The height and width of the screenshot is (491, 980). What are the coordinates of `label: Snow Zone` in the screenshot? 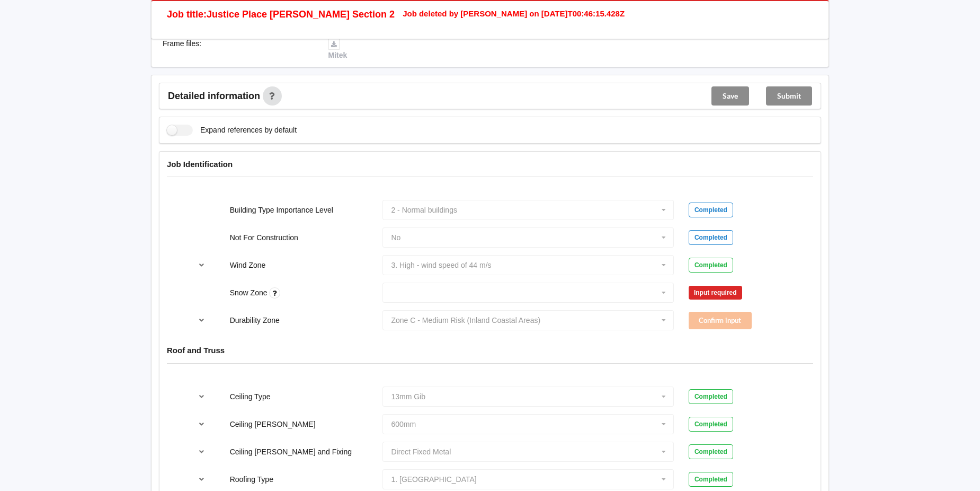 It's located at (250, 293).